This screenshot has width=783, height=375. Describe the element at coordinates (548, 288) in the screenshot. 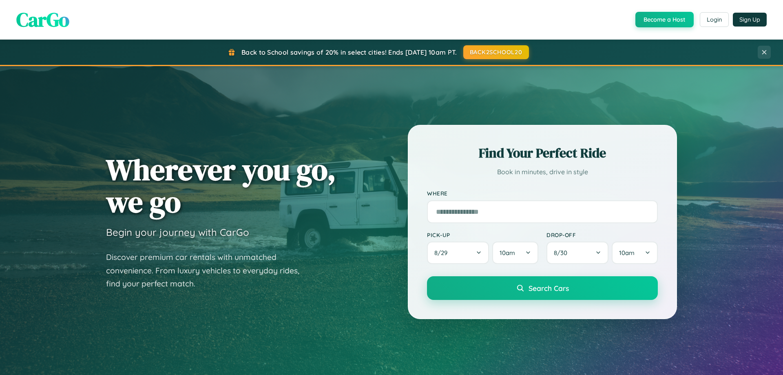

I see `span: Search Cars` at that location.